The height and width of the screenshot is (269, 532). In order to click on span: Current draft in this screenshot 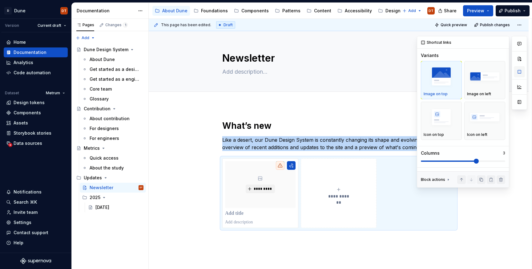, I will do `click(49, 26)`.